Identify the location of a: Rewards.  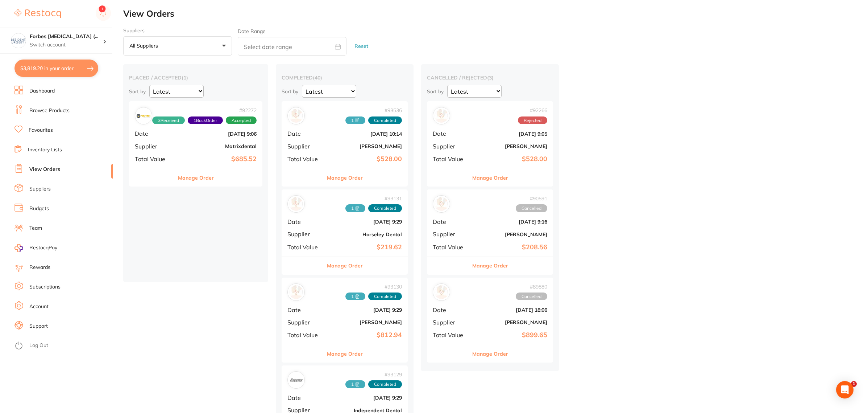
(40, 267).